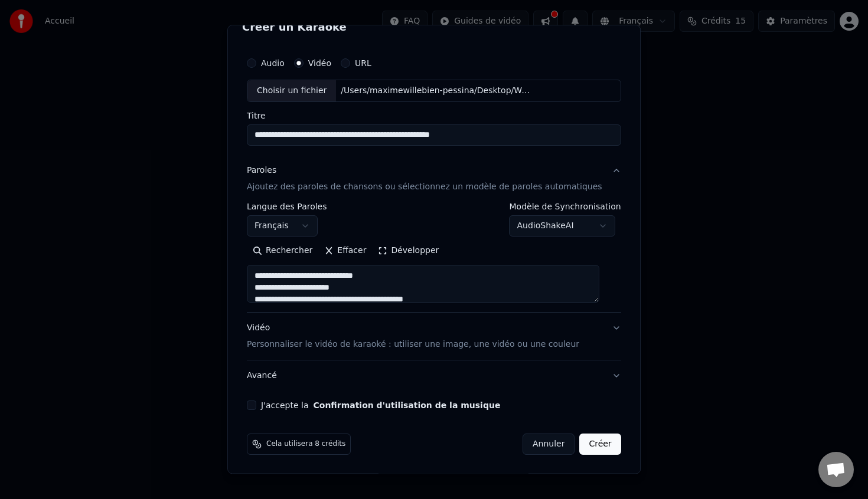 This screenshot has width=868, height=499. Describe the element at coordinates (282, 251) in the screenshot. I see `button: Rechercher` at that location.